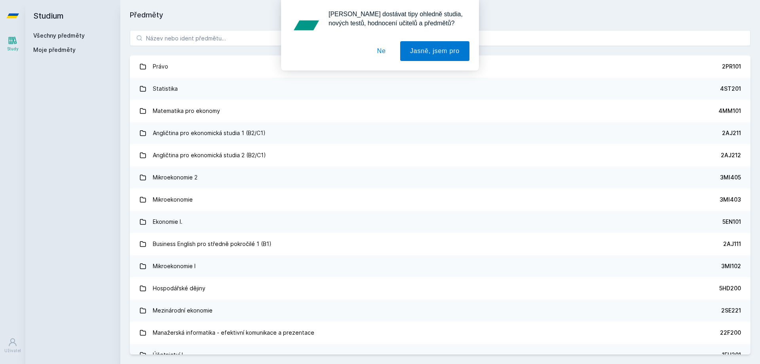 The height and width of the screenshot is (364, 760). What do you see at coordinates (440, 310) in the screenshot?
I see `a: Mezinárodní ekonomie 2SE221` at bounding box center [440, 310].